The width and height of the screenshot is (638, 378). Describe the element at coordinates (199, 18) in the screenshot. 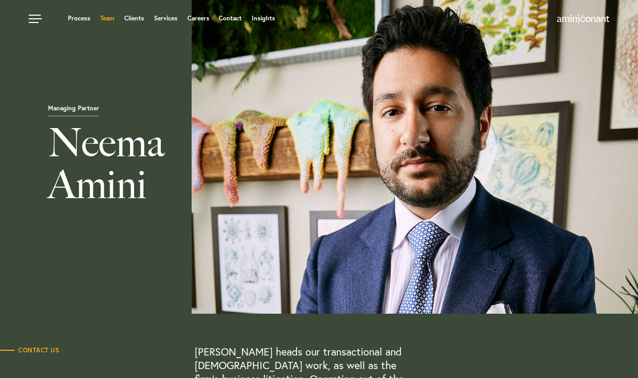

I see `a: Careers` at that location.